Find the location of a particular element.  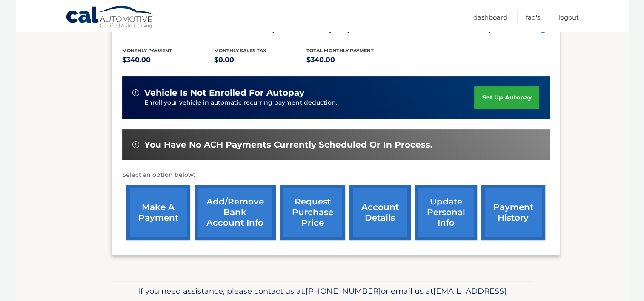

a: payment history is located at coordinates (514, 212).